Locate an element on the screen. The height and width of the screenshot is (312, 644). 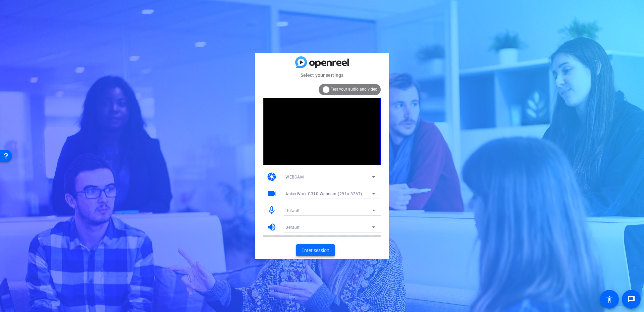
span: Test your audio and video is located at coordinates (354, 89).